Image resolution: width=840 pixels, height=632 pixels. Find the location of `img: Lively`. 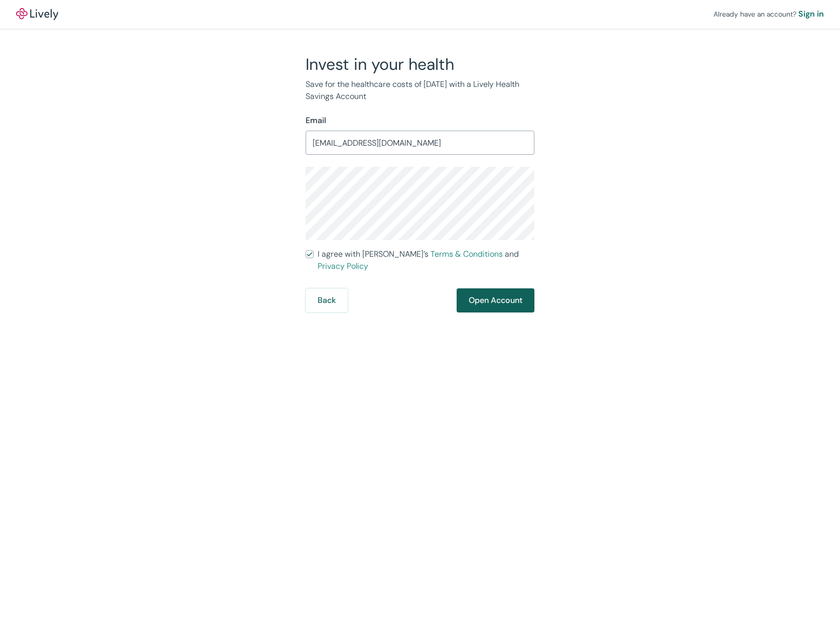

img: Lively is located at coordinates (37, 14).